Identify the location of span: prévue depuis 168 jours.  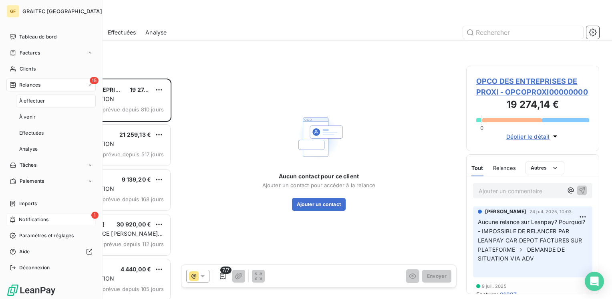
(133, 199).